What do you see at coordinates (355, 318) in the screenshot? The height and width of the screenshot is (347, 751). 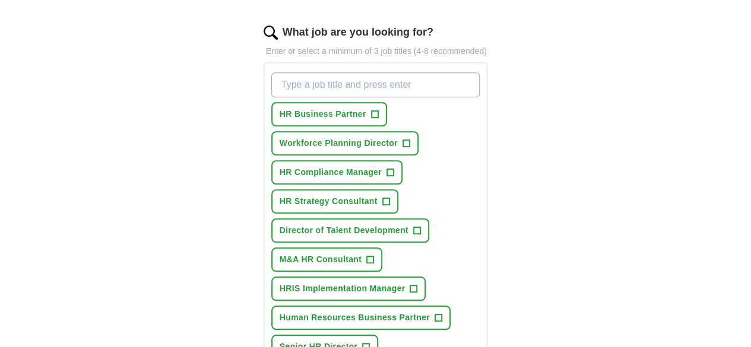 I see `span: Human Resources Business Partner` at bounding box center [355, 318].